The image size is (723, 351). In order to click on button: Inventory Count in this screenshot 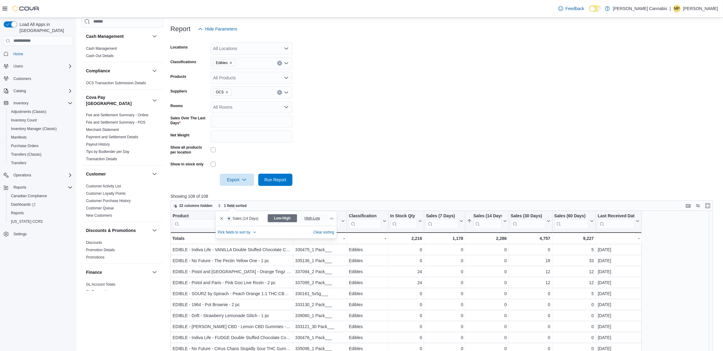, I will do `click(41, 120)`.